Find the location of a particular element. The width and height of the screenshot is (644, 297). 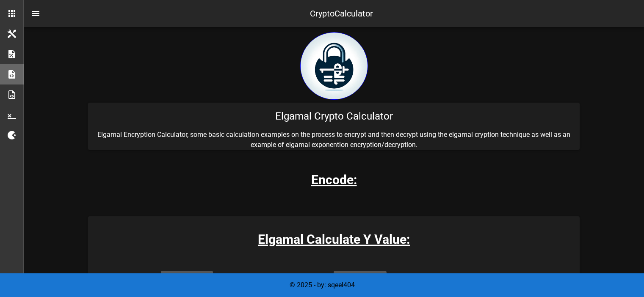

a: home is located at coordinates (334, 97).